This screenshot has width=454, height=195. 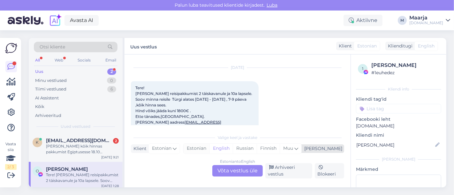 What do you see at coordinates (245, 149) in the screenshot?
I see `div: Russian` at bounding box center [245, 149].